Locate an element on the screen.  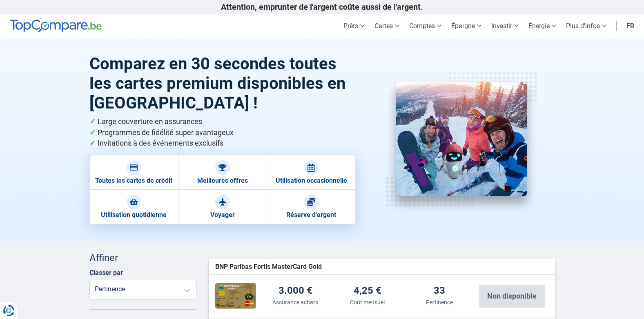
li: Large couverture en assurances is located at coordinates (223, 121).